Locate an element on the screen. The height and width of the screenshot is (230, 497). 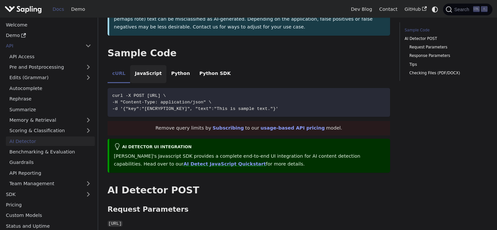
a: Guardrails is located at coordinates (50, 162).